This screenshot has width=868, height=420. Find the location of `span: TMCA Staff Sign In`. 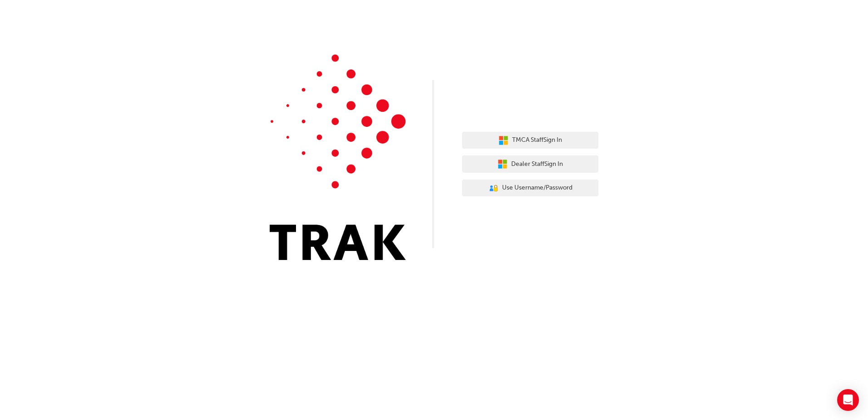

span: TMCA Staff Sign In is located at coordinates (537, 140).